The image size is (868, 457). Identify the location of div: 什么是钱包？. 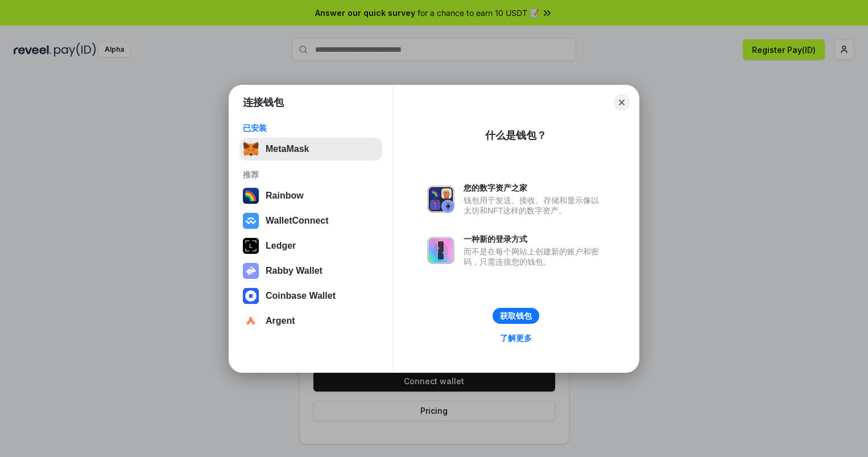
(516, 135).